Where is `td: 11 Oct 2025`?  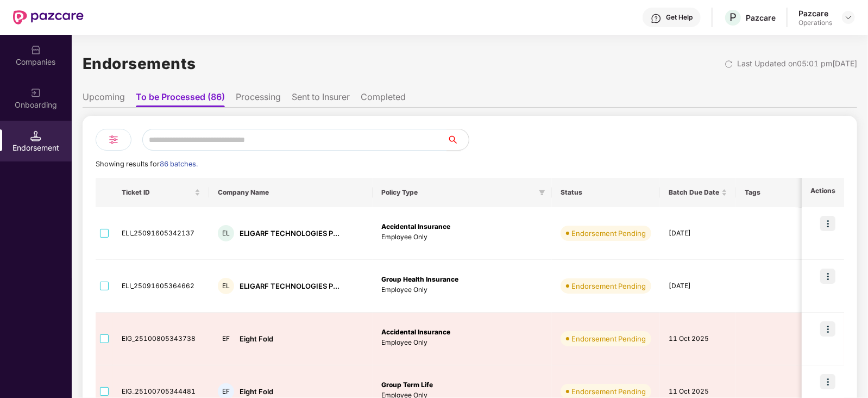
td: 11 Oct 2025 is located at coordinates (698, 339).